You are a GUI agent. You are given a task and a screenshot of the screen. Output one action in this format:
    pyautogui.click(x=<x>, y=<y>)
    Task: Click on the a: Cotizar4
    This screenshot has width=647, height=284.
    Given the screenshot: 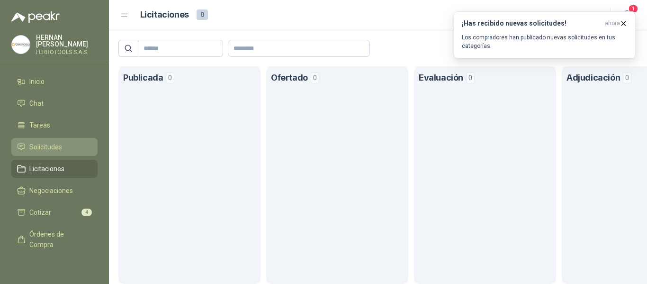 What is the action you would take?
    pyautogui.click(x=54, y=212)
    